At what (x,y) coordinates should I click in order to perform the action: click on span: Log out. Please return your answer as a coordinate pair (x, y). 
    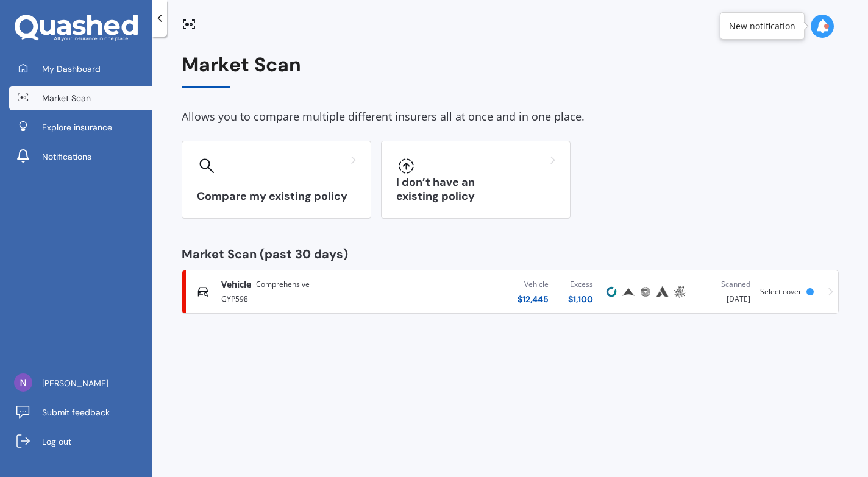
    Looking at the image, I should click on (56, 442).